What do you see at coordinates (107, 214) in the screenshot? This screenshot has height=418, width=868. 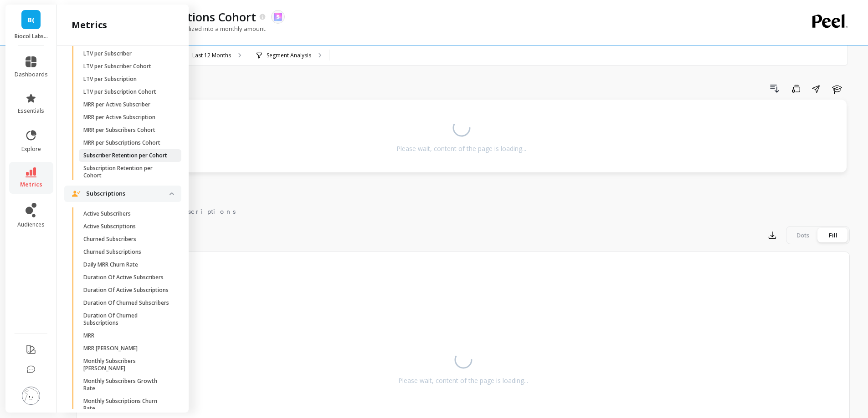 I see `p: Active Subscribers` at bounding box center [107, 214].